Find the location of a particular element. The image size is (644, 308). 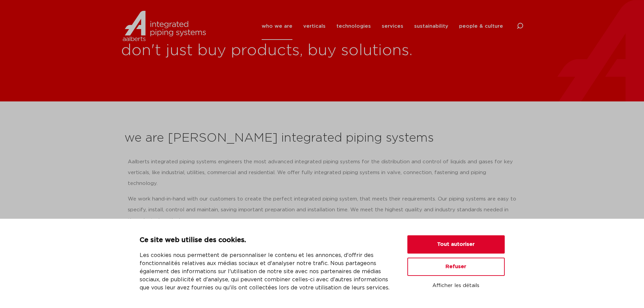

nav: Menu is located at coordinates (382, 26).